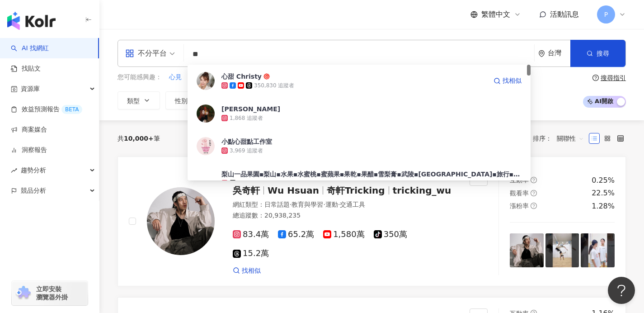 The image size is (644, 313). I want to click on button: 類型, so click(139, 100).